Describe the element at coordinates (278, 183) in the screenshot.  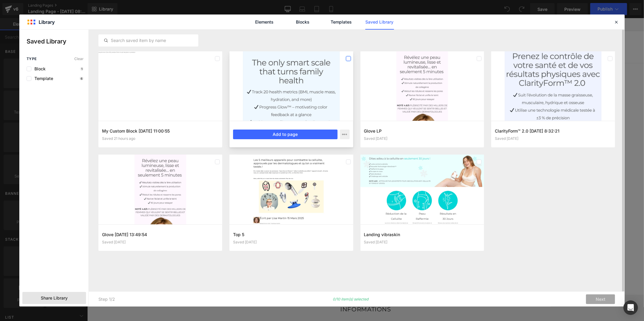
I see `p: or Drag & Drop elements from left sidebar` at that location.